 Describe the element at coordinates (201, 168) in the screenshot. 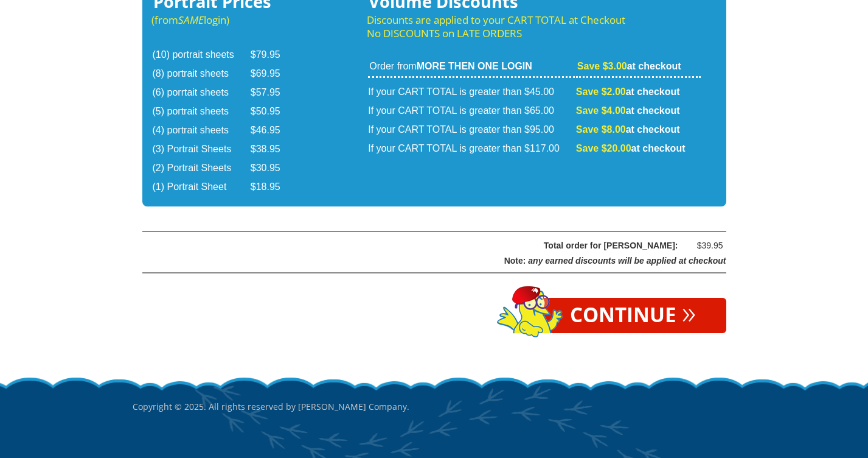

I see `td: (2) Portrait Sheets` at that location.